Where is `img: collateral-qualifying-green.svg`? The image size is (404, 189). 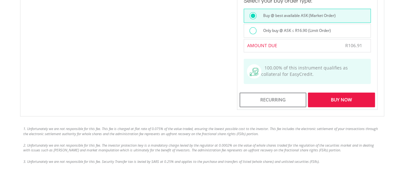
img: collateral-qualifying-green.svg is located at coordinates (254, 72).